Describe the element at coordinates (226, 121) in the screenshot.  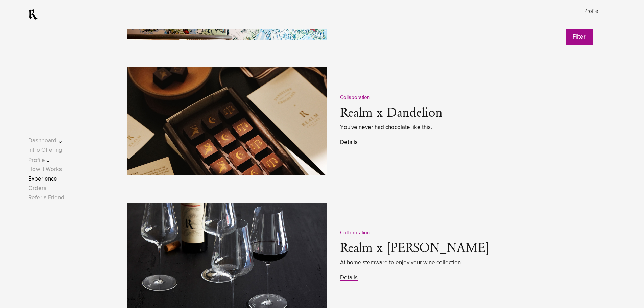
I see `img: Dandelion-2328x1552-72dpi.jpg` at that location.